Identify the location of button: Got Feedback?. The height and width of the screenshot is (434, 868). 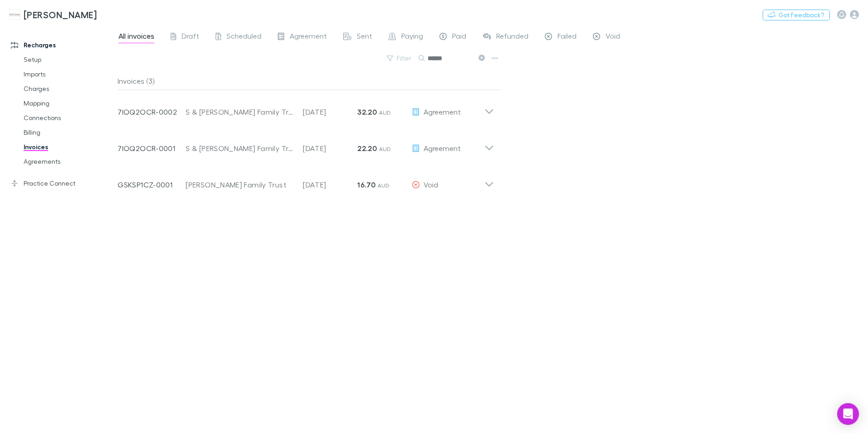
(796, 15).